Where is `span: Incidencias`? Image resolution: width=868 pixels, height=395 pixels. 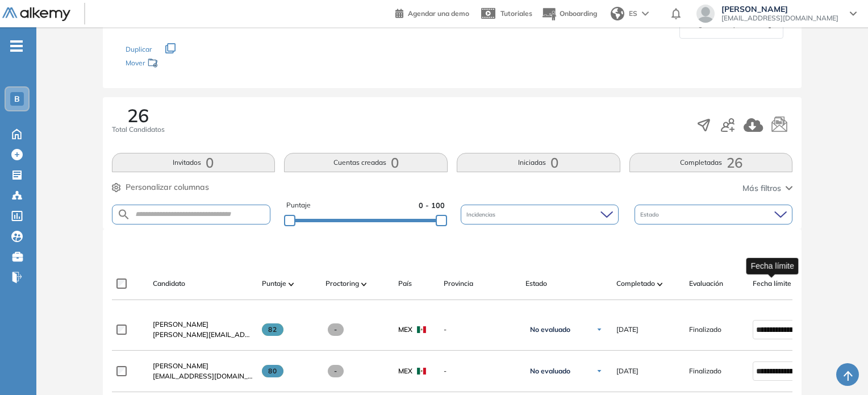 span: Incidencias is located at coordinates (481, 214).